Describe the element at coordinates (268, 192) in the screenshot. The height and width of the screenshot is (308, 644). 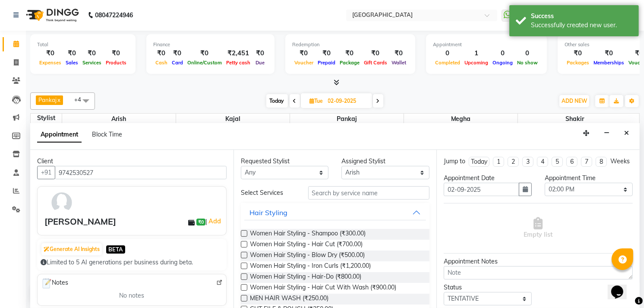
I see `div: Select Services` at that location.